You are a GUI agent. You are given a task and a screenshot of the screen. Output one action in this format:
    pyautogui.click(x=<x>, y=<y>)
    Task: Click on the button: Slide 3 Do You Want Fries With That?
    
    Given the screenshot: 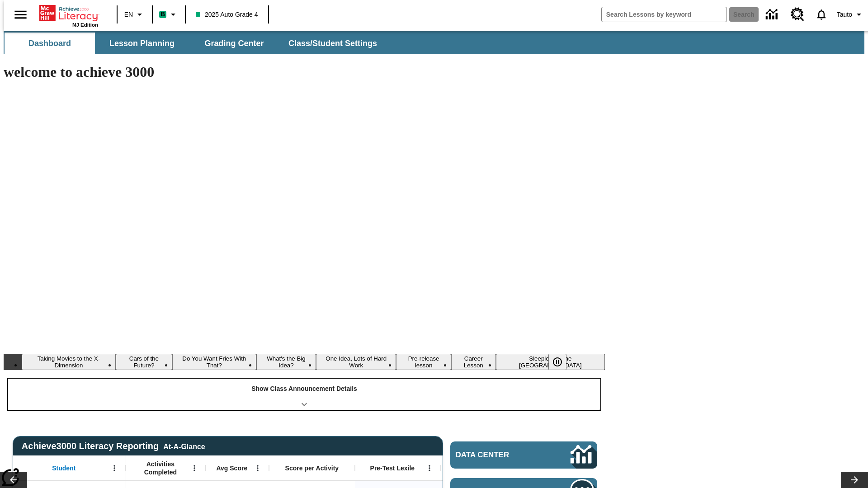 What is the action you would take?
    pyautogui.click(x=214, y=362)
    